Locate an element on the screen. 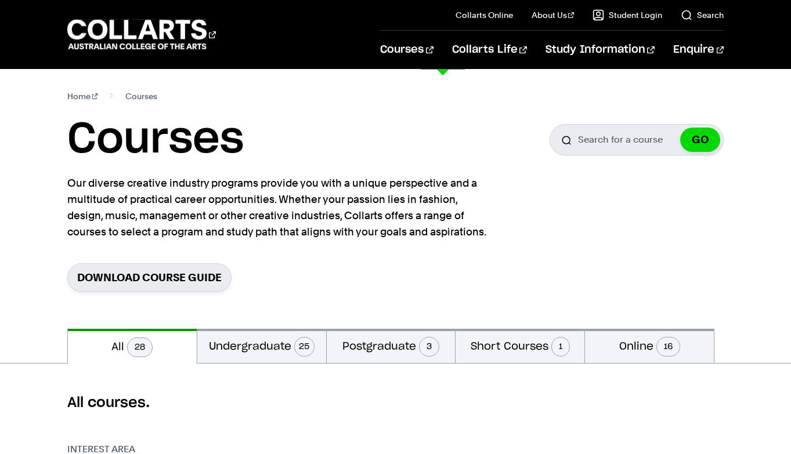  a: Home is located at coordinates (82, 96).